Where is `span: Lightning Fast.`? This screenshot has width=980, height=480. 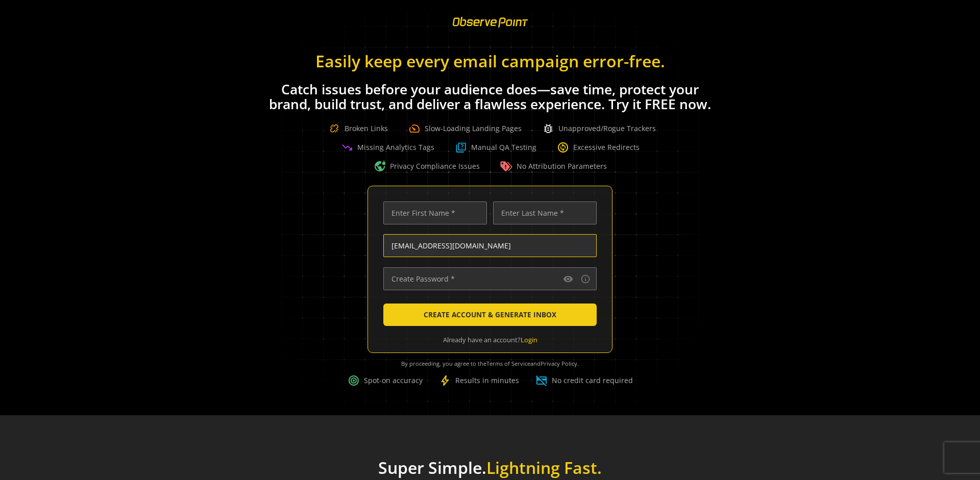 span: Lightning Fast. is located at coordinates (544, 467).